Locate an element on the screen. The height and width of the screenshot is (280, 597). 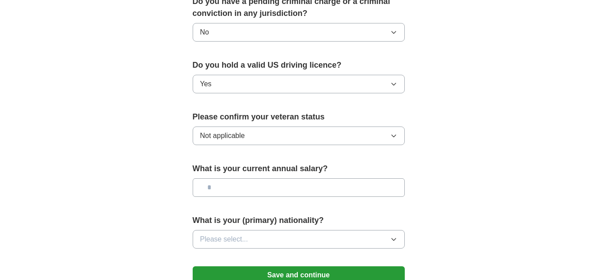
span: Yes is located at coordinates (206, 84).